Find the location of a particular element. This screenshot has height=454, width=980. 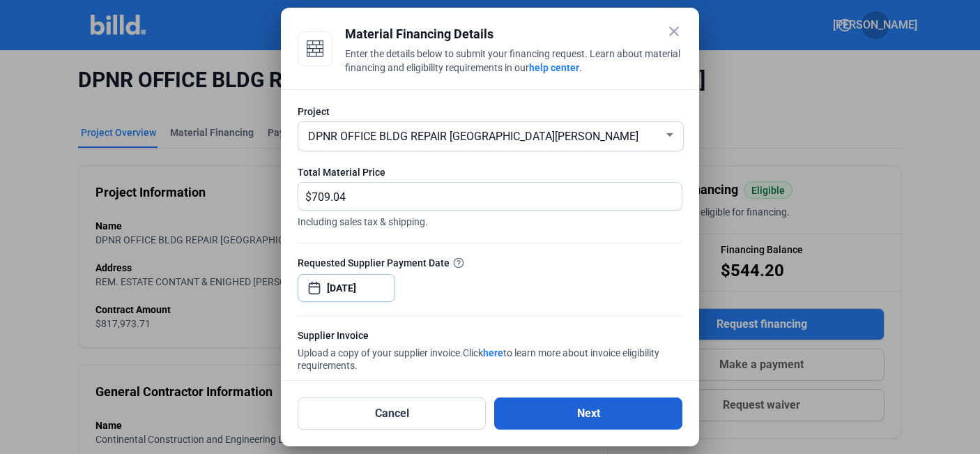

span: Click to learn more about invoice eligibility requirements. is located at coordinates (478, 359).